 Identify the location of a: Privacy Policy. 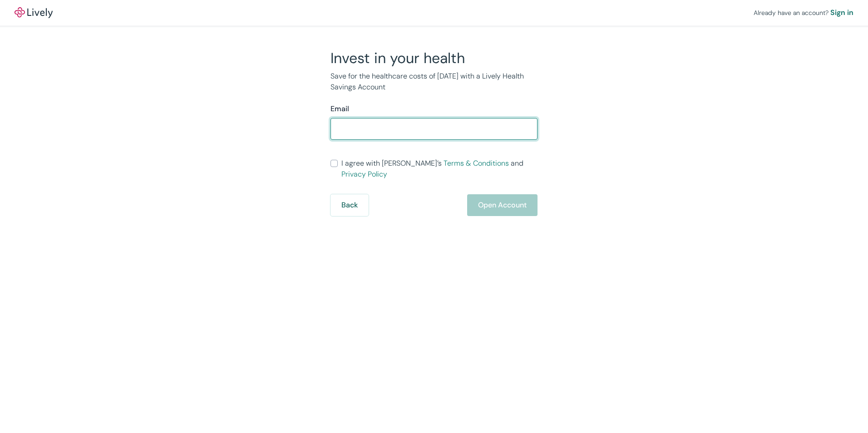
(364, 174).